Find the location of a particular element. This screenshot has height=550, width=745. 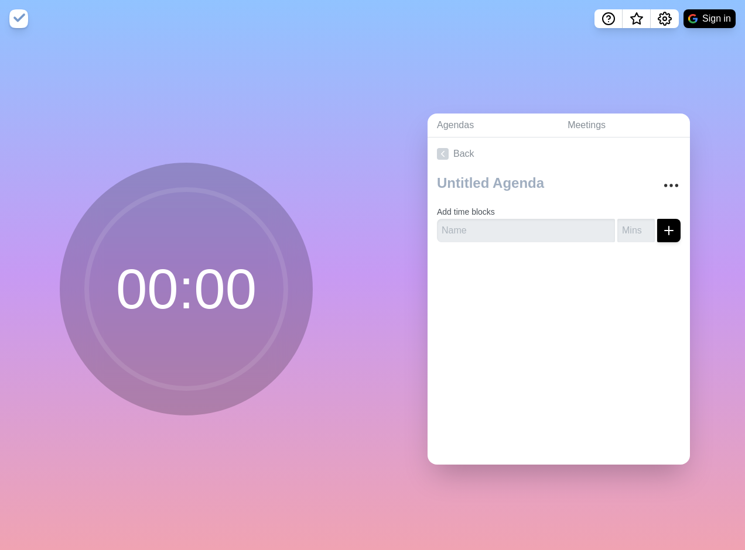

button: More is located at coordinates (671, 186).